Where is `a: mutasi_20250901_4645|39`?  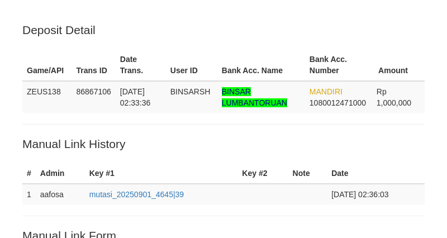
a: mutasi_20250901_4645|39 is located at coordinates (136, 194).